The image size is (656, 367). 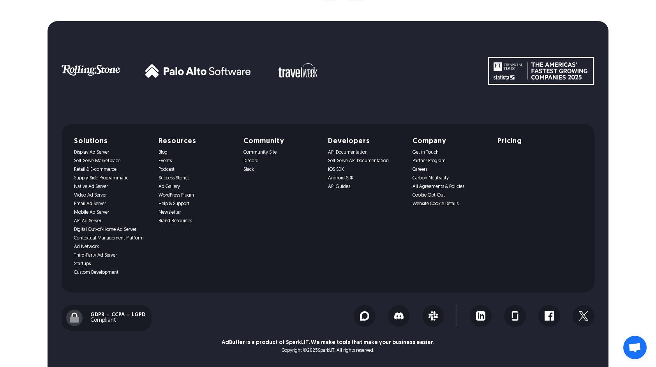 What do you see at coordinates (365, 152) in the screenshot?
I see `a: API Documentation` at bounding box center [365, 152].